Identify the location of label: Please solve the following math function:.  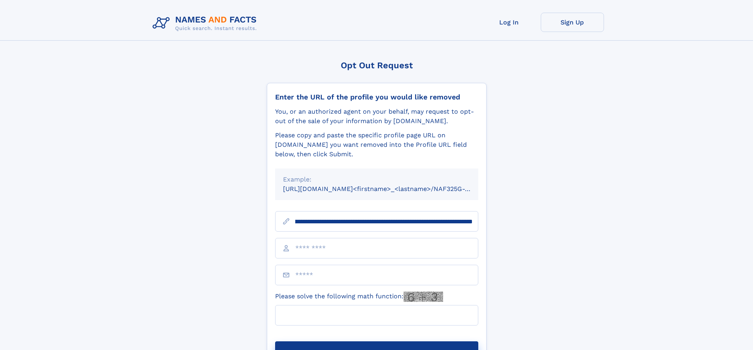
(359, 297).